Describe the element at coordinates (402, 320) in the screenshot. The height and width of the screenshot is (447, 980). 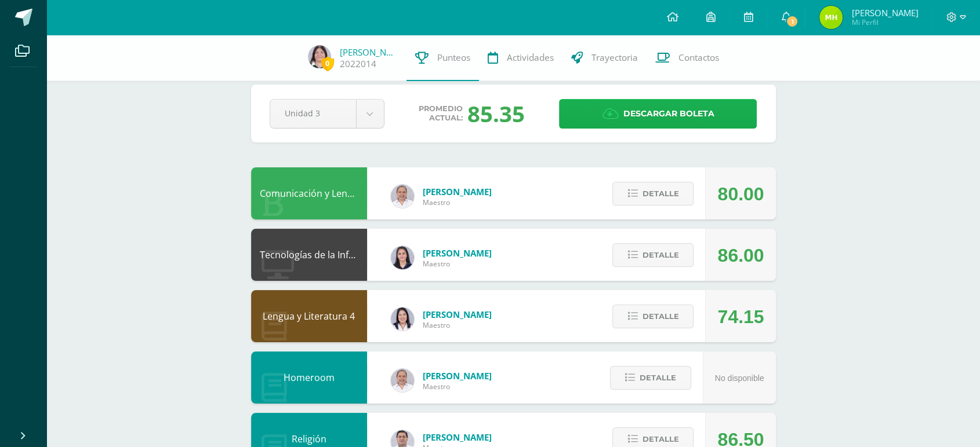
I see `img: fd1196377973db38ffd7ffd912a4bf7e.png` at that location.